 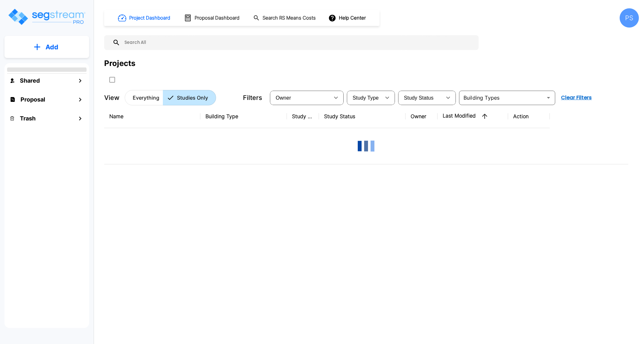 What do you see at coordinates (119, 64) in the screenshot?
I see `div: Projects` at bounding box center [119, 64].